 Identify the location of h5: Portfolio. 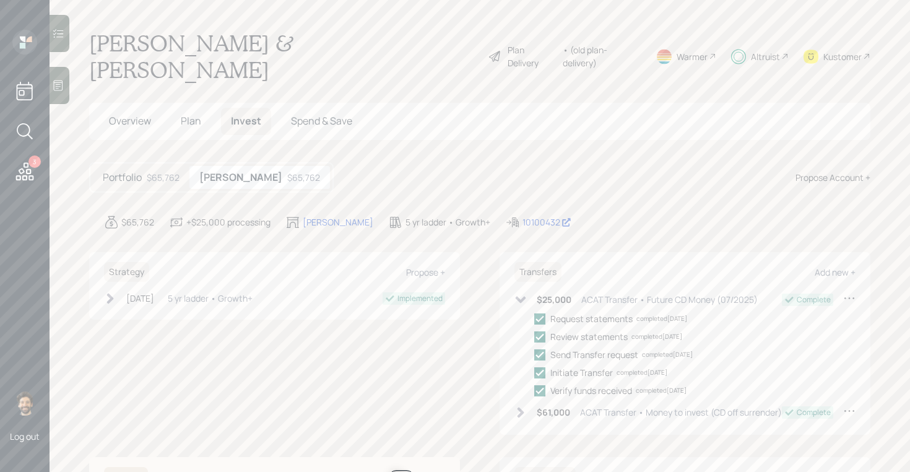
(122, 177).